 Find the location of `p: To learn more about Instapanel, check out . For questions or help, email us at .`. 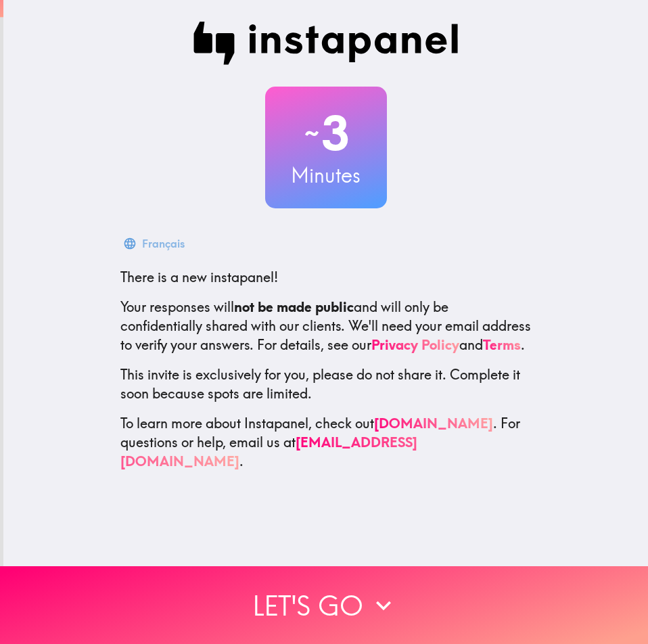

p: To learn more about Instapanel, check out . For questions or help, email us at . is located at coordinates (326, 443).